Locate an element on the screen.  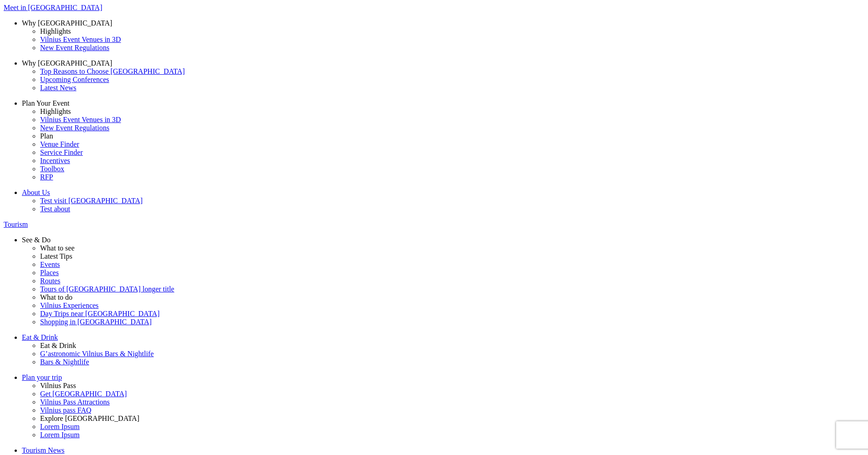
a: Places is located at coordinates (452, 273).